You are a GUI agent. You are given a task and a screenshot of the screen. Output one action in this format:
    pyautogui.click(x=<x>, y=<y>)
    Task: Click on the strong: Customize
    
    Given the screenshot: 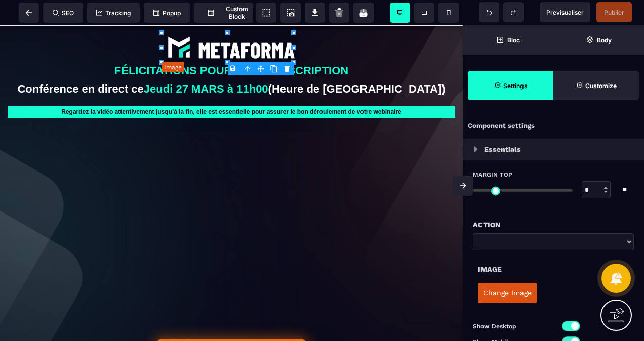 What is the action you would take?
    pyautogui.click(x=601, y=86)
    